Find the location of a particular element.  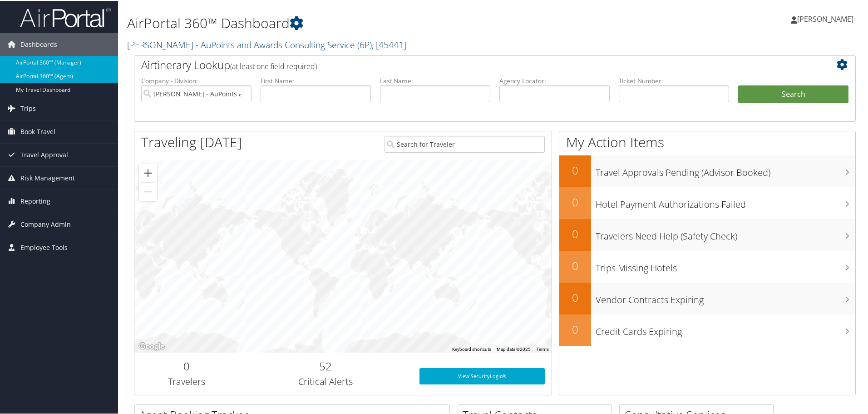

label: First Name: is located at coordinates (316, 80).